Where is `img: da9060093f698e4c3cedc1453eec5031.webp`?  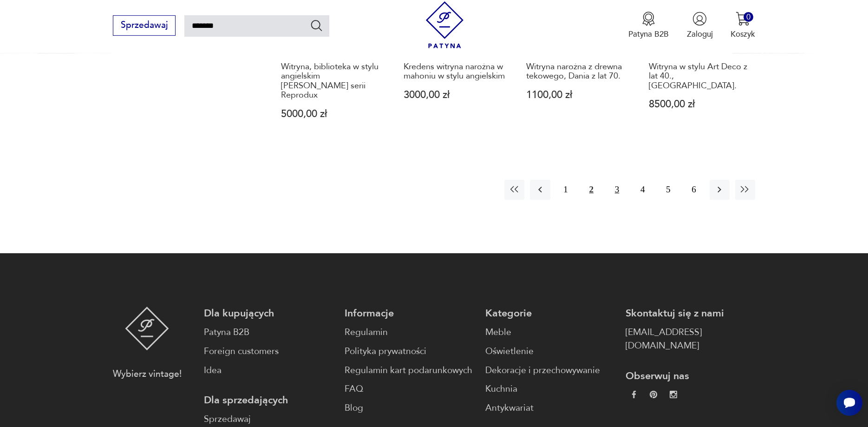 img: da9060093f698e4c3cedc1453eec5031.webp is located at coordinates (634, 394).